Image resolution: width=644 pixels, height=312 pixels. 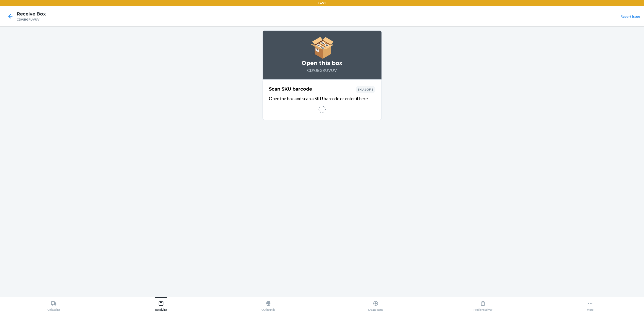 What do you see at coordinates (483, 305) in the screenshot?
I see `div: Problem Solver` at bounding box center [483, 305].